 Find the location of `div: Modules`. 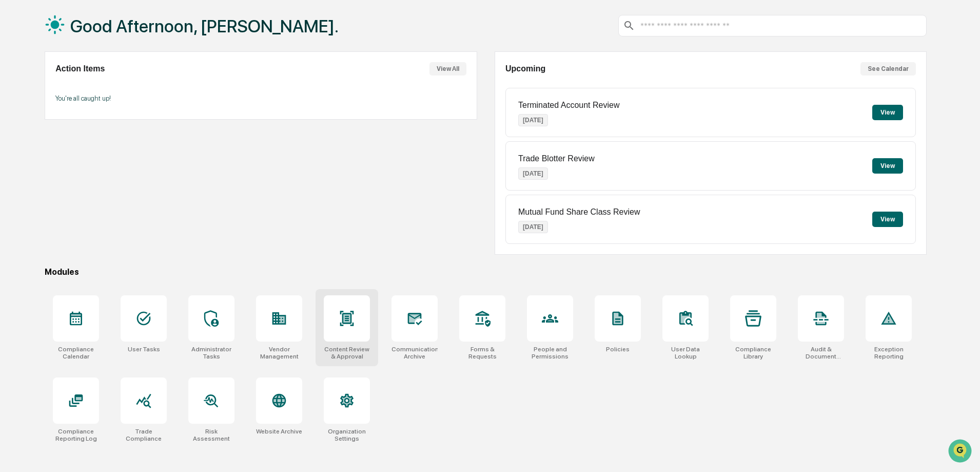

div: Modules is located at coordinates (485, 272).